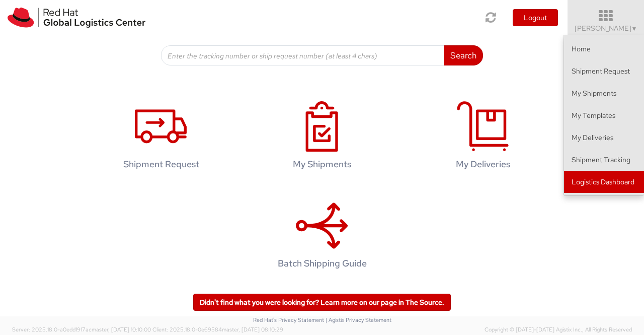 The image size is (644, 335). I want to click on a: Shipment Tracking, so click(604, 160).